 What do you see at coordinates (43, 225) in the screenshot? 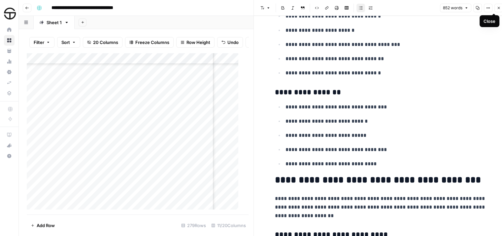
I see `button: Add Row` at bounding box center [43, 225].